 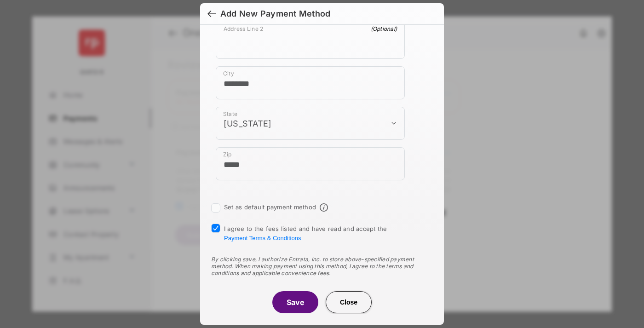 I want to click on div: payment_method_screening[postal_addresses][locality], so click(x=310, y=83).